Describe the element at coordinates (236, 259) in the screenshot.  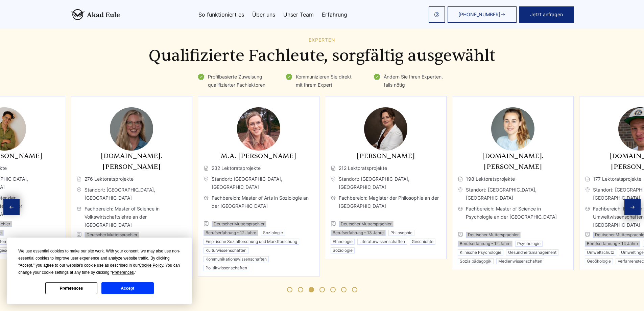
I see `li: Kommunikationswissenschaften` at that location.